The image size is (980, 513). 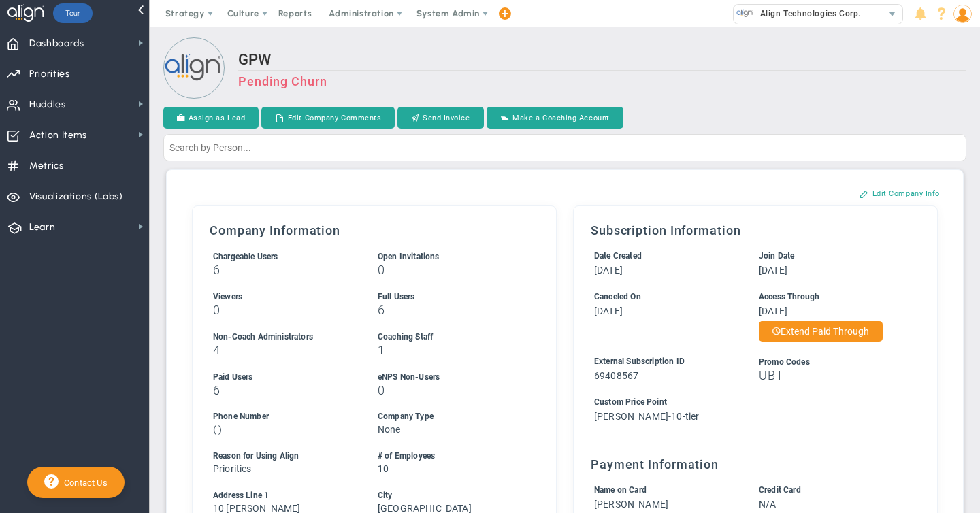 What do you see at coordinates (962, 13) in the screenshot?
I see `img: 50249.Person.photo` at bounding box center [962, 13].